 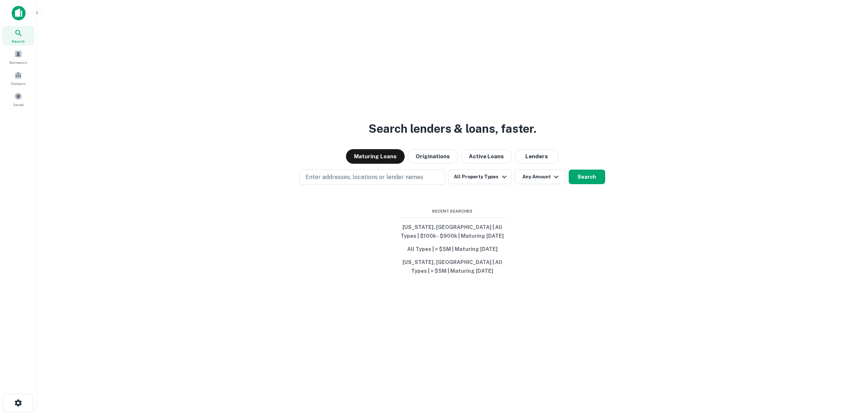 I want to click on div: Borrowers, so click(x=18, y=57).